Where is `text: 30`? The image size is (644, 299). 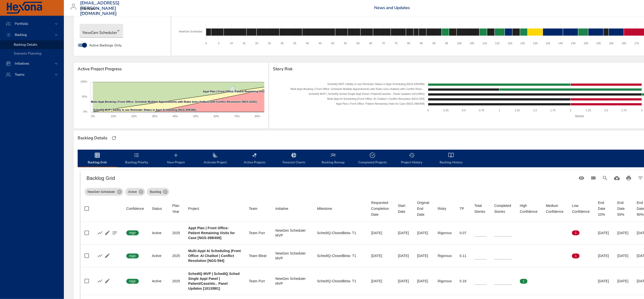
text: 30 is located at coordinates (282, 43).